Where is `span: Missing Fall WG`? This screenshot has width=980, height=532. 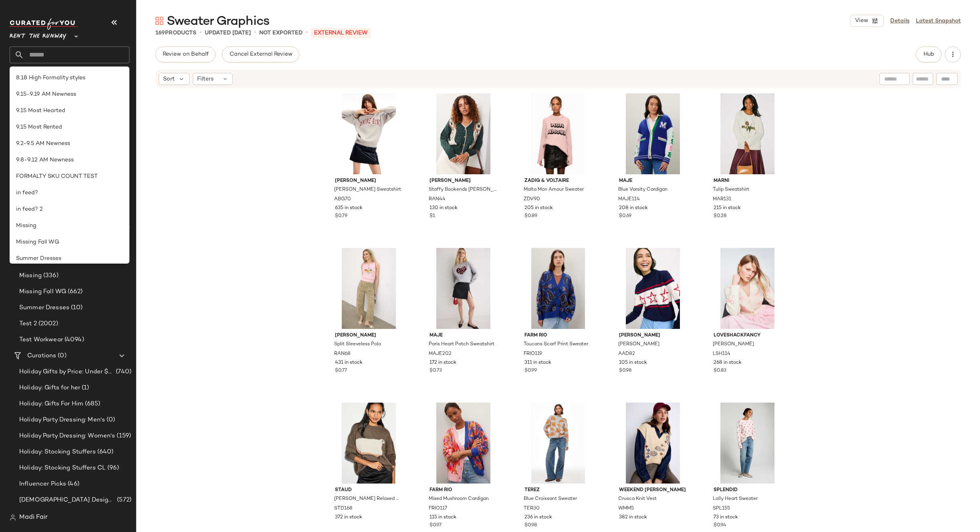
span: Missing Fall WG is located at coordinates (43, 292).